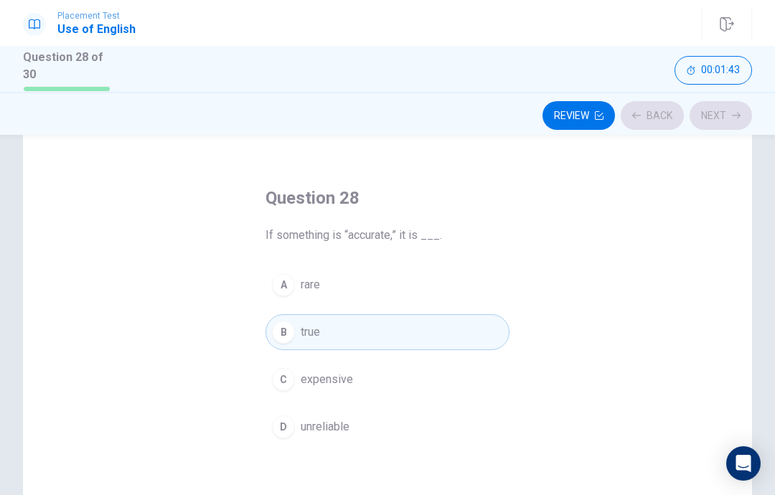 The width and height of the screenshot is (775, 495). Describe the element at coordinates (69, 66) in the screenshot. I see `h1: Question 28 of 30` at that location.